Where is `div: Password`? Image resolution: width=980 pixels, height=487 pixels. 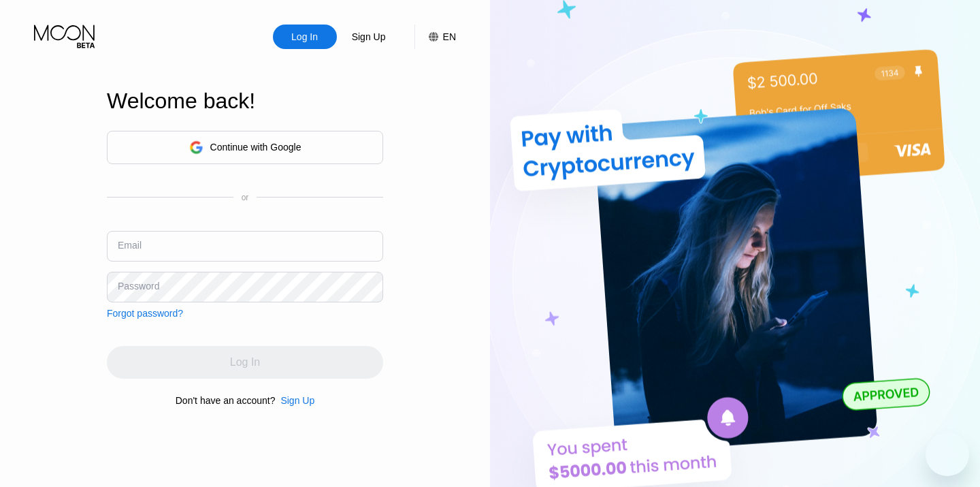 div: Password is located at coordinates (138, 286).